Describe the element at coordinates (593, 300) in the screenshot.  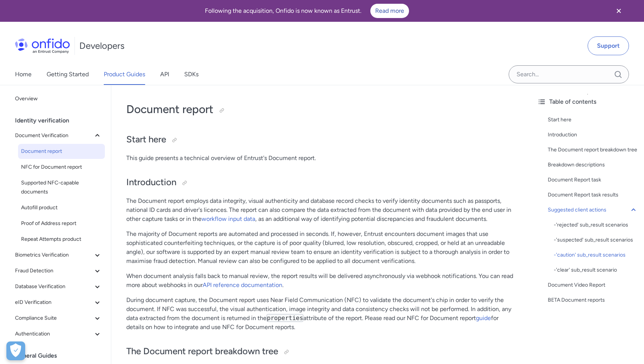
I see `a: BETA Document reports` at that location.